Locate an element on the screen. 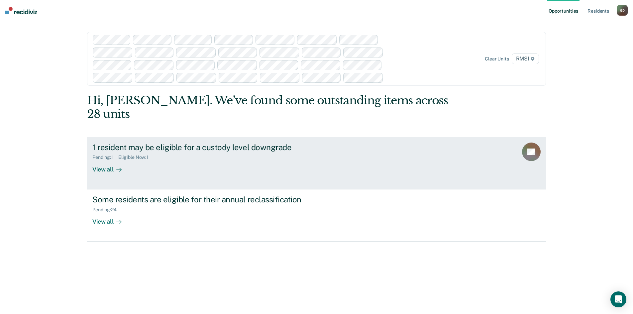 The width and height of the screenshot is (633, 314). div: Clear units is located at coordinates (497, 59).